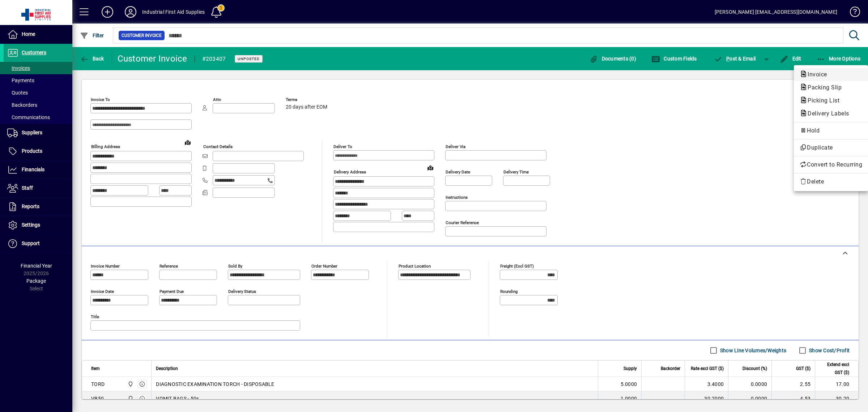  Describe the element at coordinates (826, 114) in the screenshot. I see `span: Delivery Labels` at that location.